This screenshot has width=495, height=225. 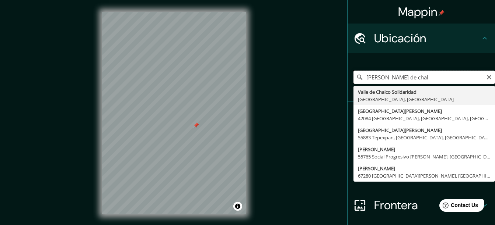 I want to click on div: Frontera, so click(x=421, y=205).